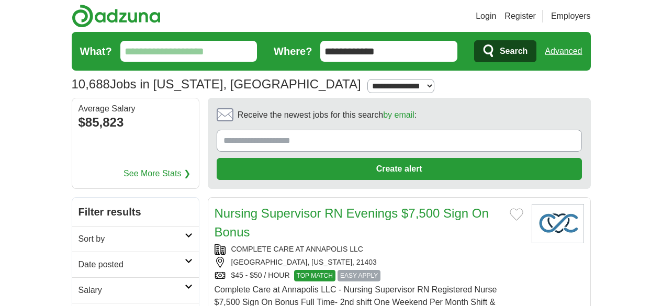 The image size is (662, 306). I want to click on h2: Salary, so click(131, 290).